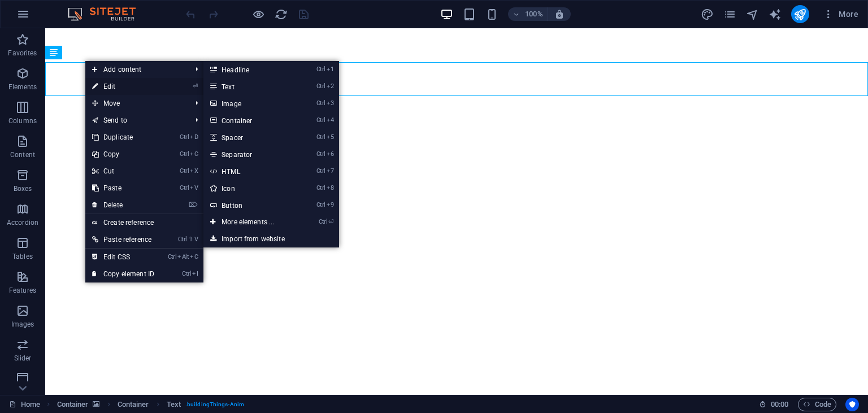  I want to click on button: design, so click(708, 14).